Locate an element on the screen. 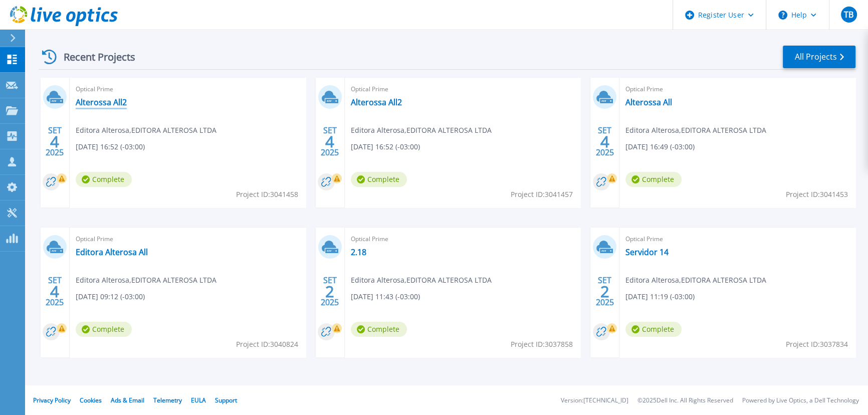 The image size is (868, 415). span: Project ID: 3041457 is located at coordinates (542, 195).